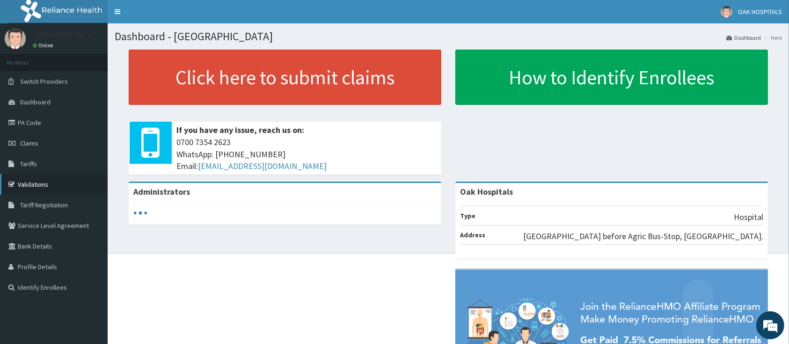 The height and width of the screenshot is (344, 789). I want to click on svg: audio-loading, so click(140, 213).